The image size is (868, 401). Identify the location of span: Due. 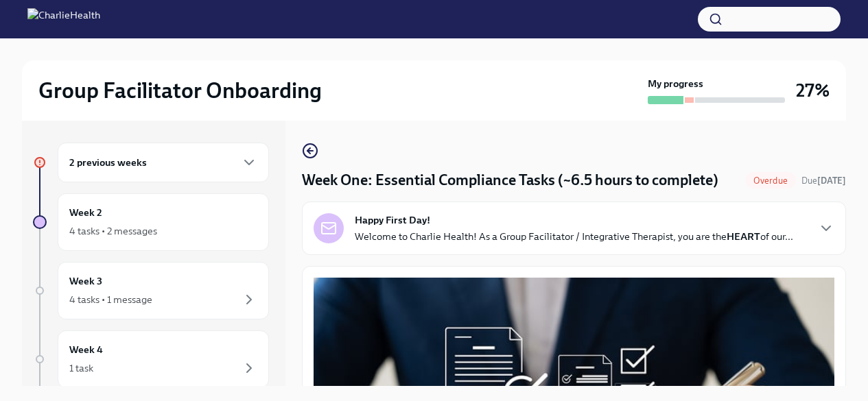
(824, 180).